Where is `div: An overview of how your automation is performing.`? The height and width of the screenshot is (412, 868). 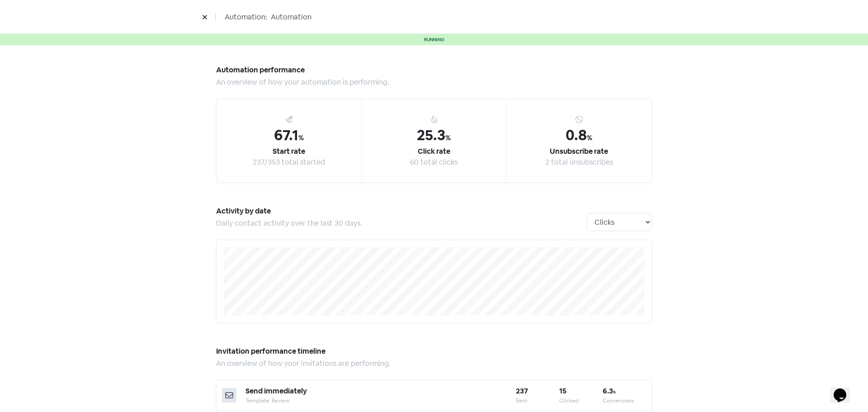
div: An overview of how your automation is performing. is located at coordinates (434, 83).